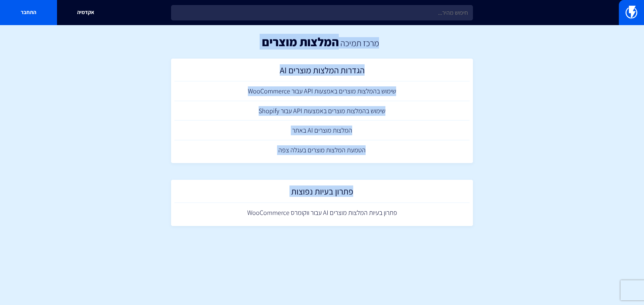  I want to click on a: מרכז תמיכה, so click(360, 43).